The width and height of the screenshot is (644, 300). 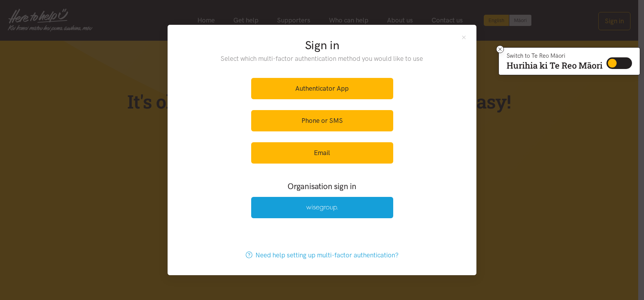 What do you see at coordinates (322, 255) in the screenshot?
I see `a: Need help setting up multi-factor authentication?` at bounding box center [322, 255].